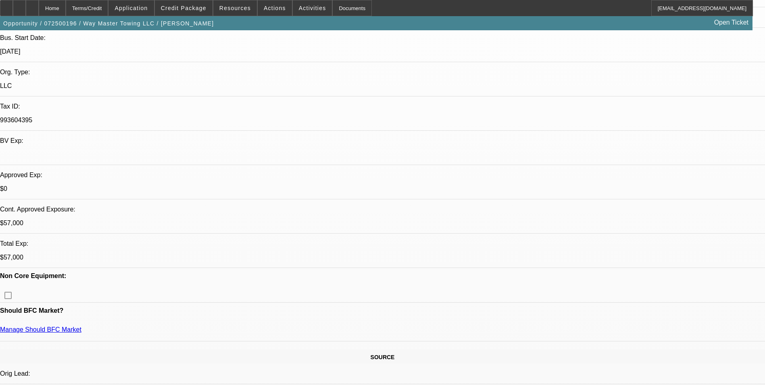 The height and width of the screenshot is (385, 765). What do you see at coordinates (131, 8) in the screenshot?
I see `span: Application` at bounding box center [131, 8].